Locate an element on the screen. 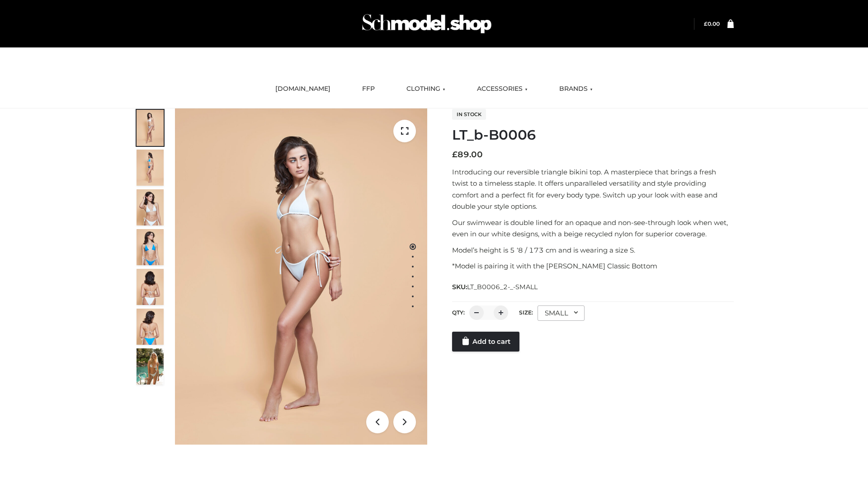  a: FFP is located at coordinates (369, 89).